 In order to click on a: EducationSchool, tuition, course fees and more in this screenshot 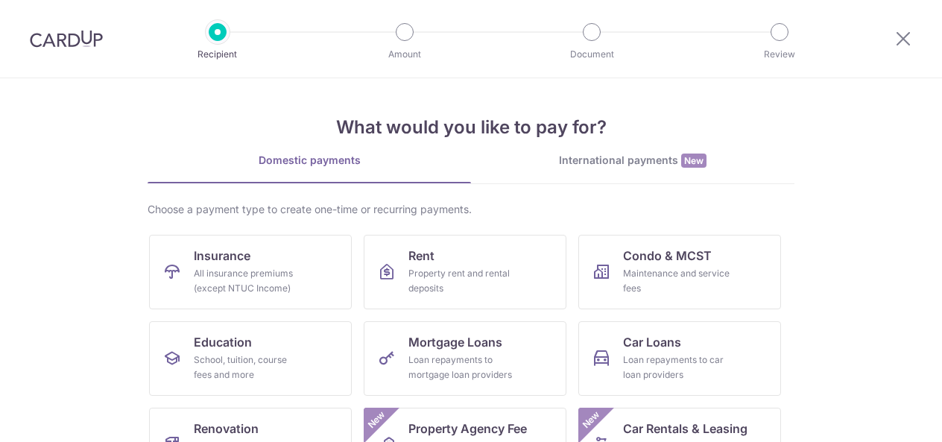, I will do `click(250, 358)`.